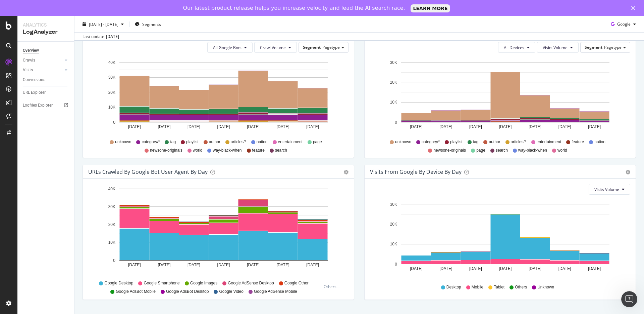 The width and height of the screenshot is (644, 314). I want to click on div: Conversions, so click(34, 79).